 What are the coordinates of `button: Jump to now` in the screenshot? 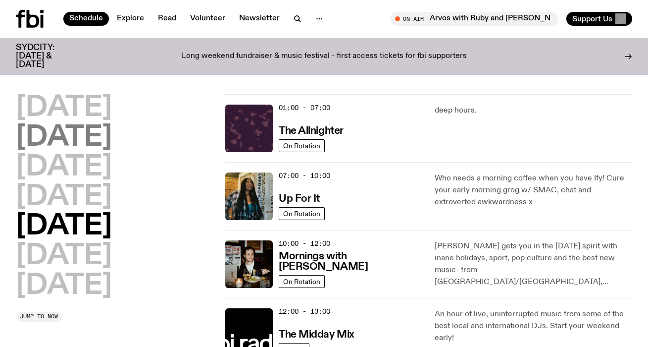 It's located at (39, 316).